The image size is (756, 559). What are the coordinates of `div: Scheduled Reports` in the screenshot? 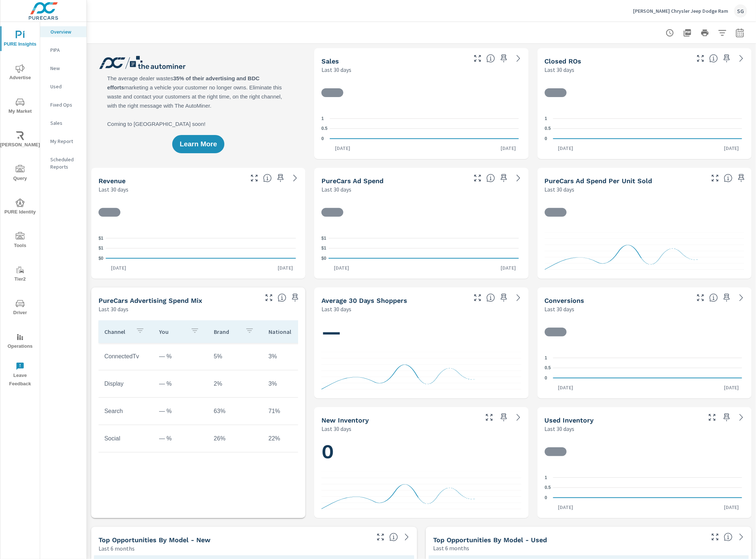 It's located at (63, 163).